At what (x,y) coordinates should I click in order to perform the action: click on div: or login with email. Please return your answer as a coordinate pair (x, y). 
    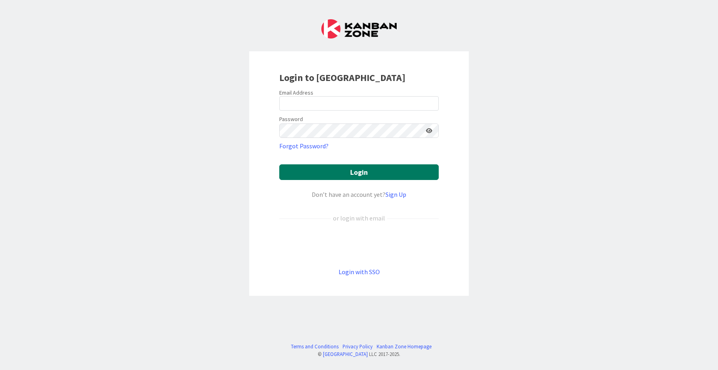
    Looking at the image, I should click on (359, 218).